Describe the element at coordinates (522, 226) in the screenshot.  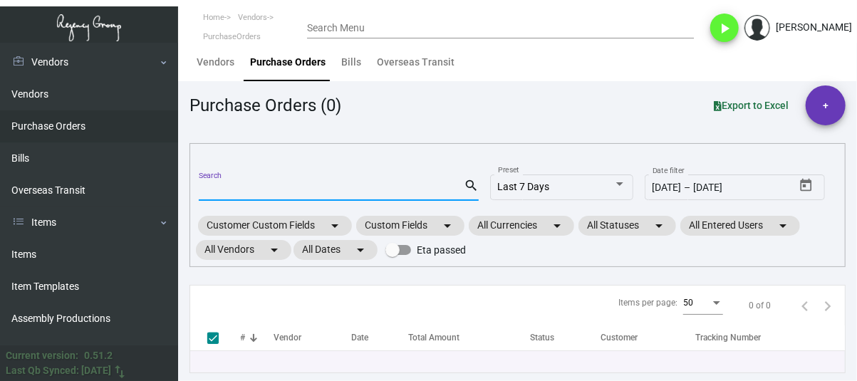
I see `mat-chip: All Currencies` at that location.